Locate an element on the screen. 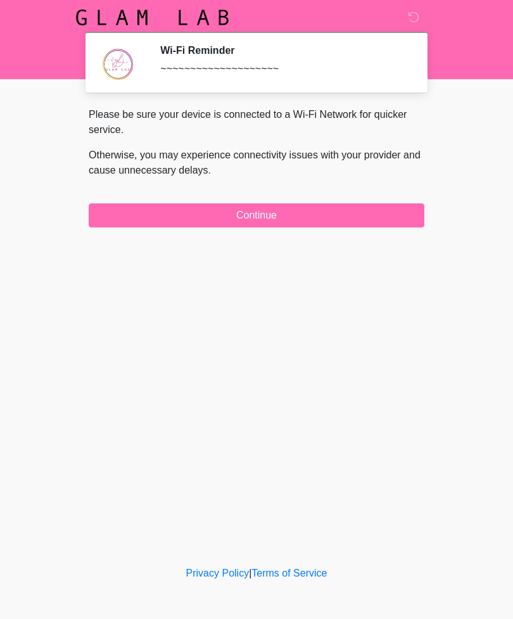 The height and width of the screenshot is (619, 513). a: Terms of Service is located at coordinates (289, 573).